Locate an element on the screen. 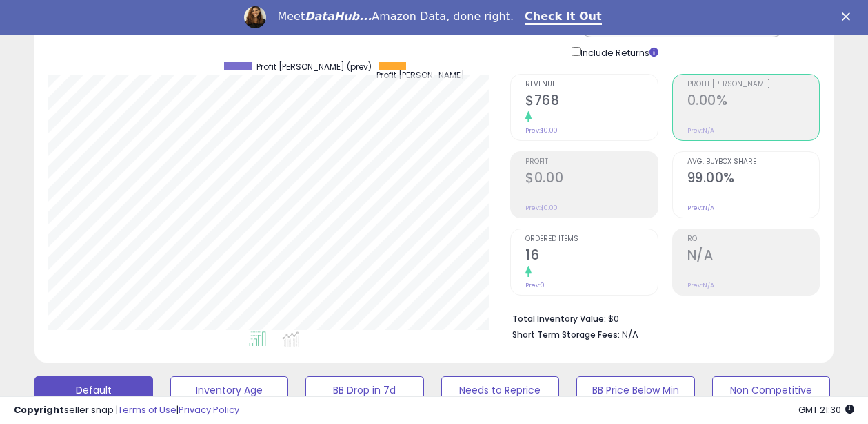 This screenshot has width=868, height=424. small: Prev: 0 is located at coordinates (535, 285).